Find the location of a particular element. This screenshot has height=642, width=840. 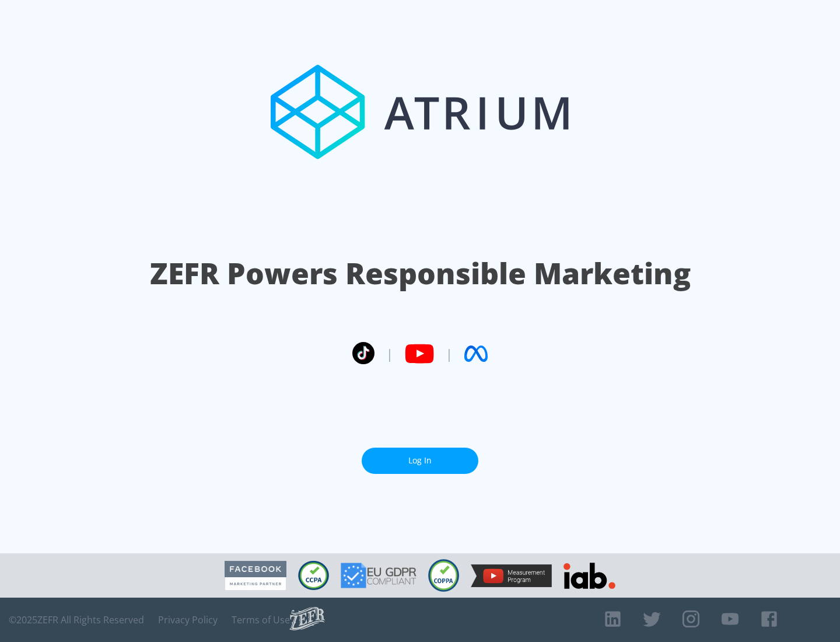

img: CCPA Compliant is located at coordinates (313, 576).